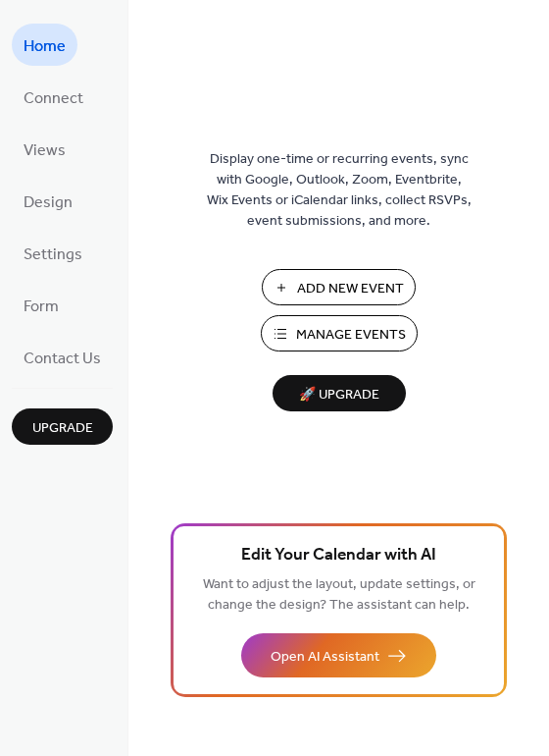 The image size is (549, 756). What do you see at coordinates (338, 655) in the screenshot?
I see `button: Open AI Assistant` at bounding box center [338, 655].